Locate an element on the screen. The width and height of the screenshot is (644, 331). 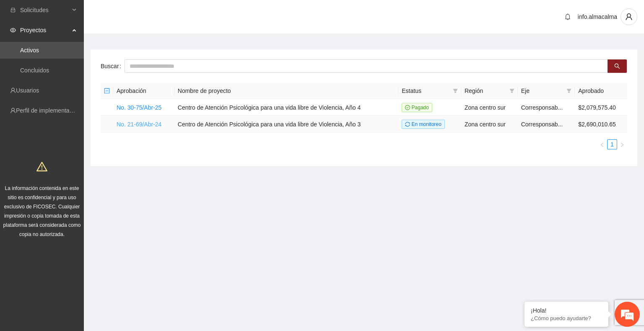
a: No. 21-69/Abr-24 is located at coordinates (139, 125).